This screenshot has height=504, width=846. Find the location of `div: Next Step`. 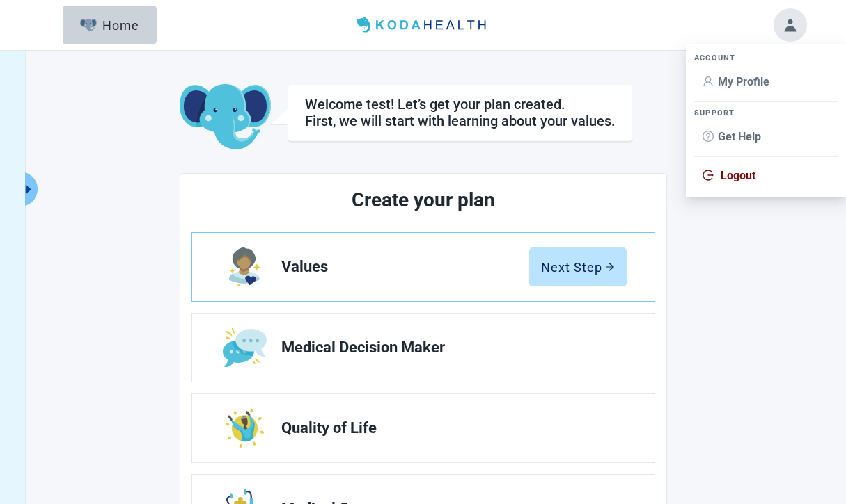

div: Next Step is located at coordinates (578, 267).